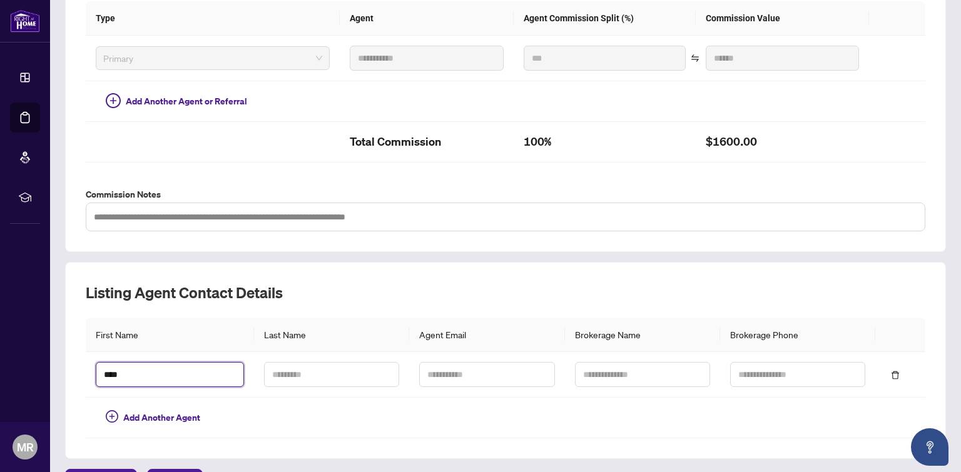 This screenshot has width=961, height=472. Describe the element at coordinates (426, 142) in the screenshot. I see `h2: Total Commission` at that location.